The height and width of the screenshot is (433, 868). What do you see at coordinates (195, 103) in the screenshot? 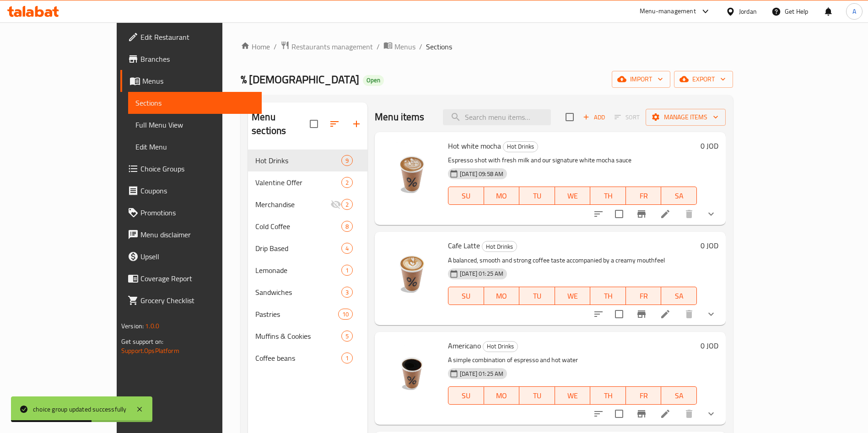
I see `a: Sections` at bounding box center [195, 103].